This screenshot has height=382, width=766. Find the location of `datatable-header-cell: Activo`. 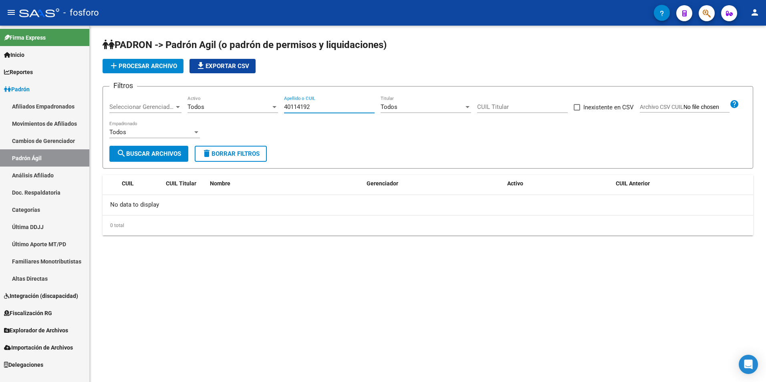

datatable-header-cell: Activo is located at coordinates (558, 183).